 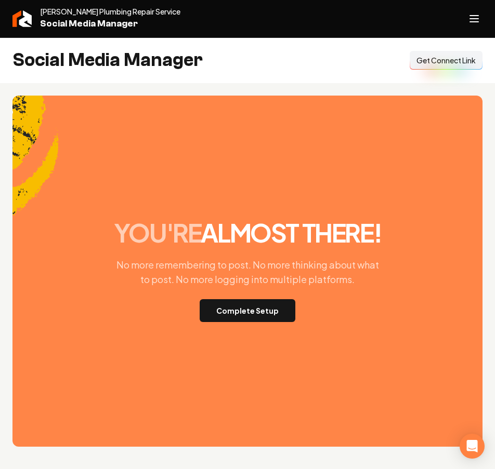 What do you see at coordinates (474, 19) in the screenshot?
I see `button: Open navigation menu` at bounding box center [474, 19].